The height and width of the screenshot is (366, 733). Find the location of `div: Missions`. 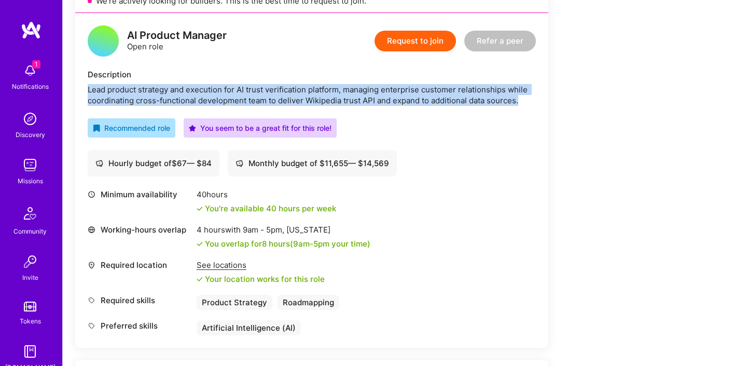

div: Missions is located at coordinates (30, 181).